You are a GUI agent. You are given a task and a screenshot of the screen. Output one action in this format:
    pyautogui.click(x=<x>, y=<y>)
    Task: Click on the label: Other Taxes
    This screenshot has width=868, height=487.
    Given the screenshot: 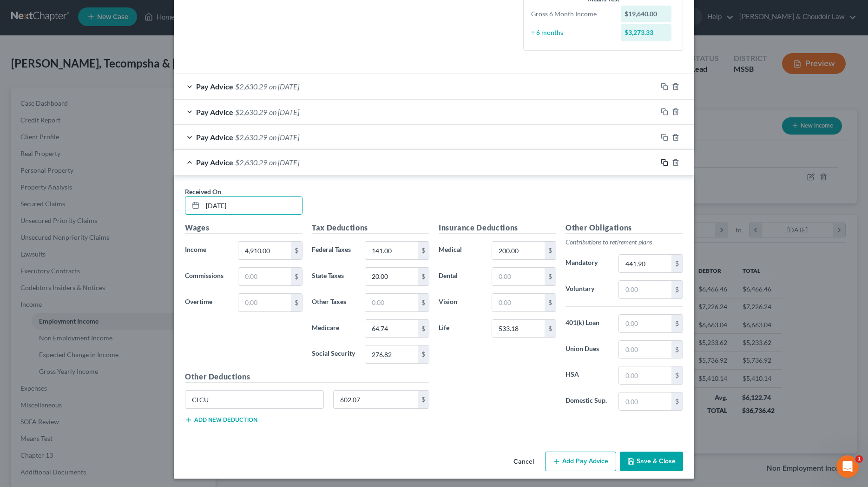 What is the action you would take?
    pyautogui.click(x=333, y=303)
    